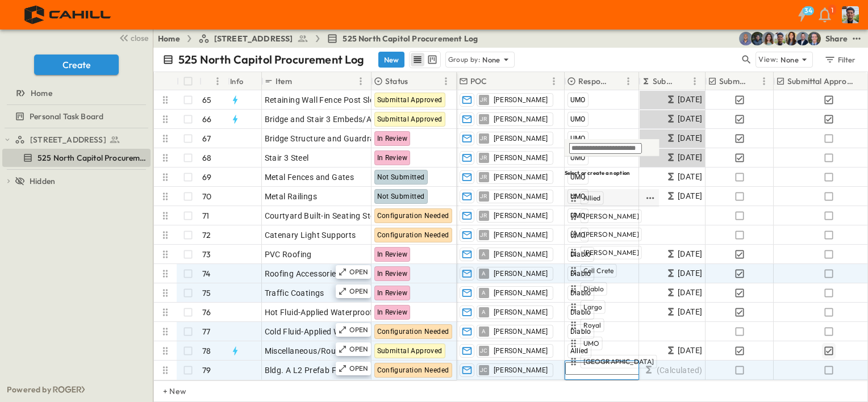 Image resolution: width=868 pixels, height=402 pixels. What do you see at coordinates (840, 59) in the screenshot?
I see `div: Filter` at bounding box center [840, 59].